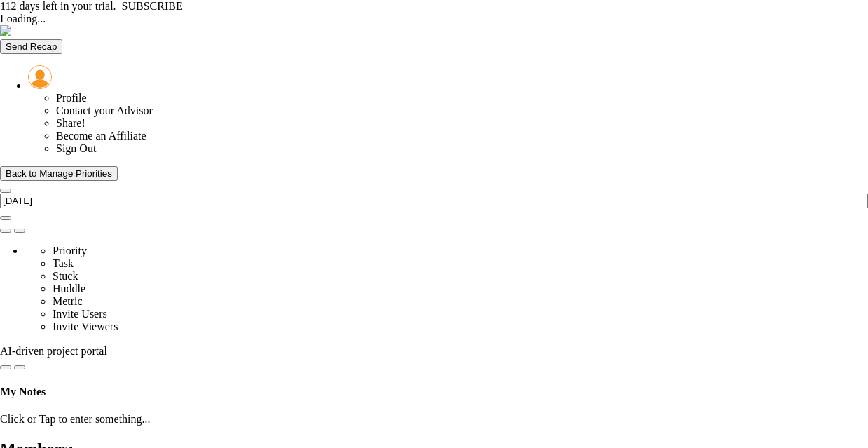 The height and width of the screenshot is (448, 868). Describe the element at coordinates (84, 326) in the screenshot. I see `span: Invite Viewers` at that location.